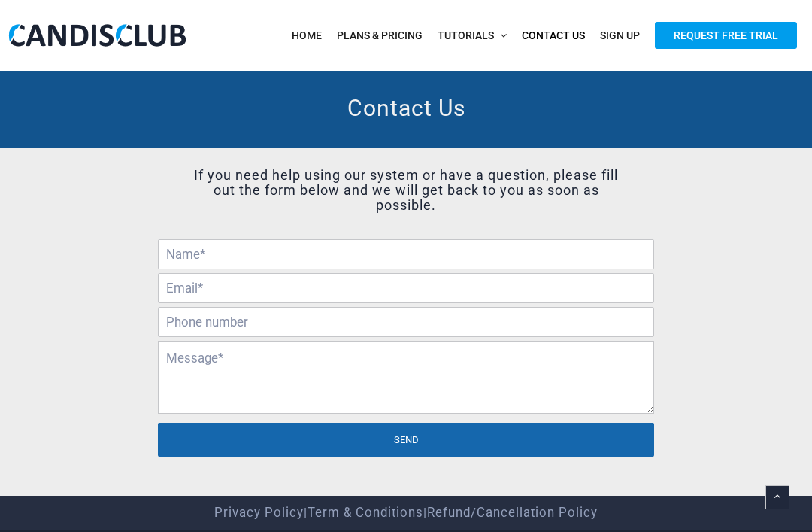 This screenshot has height=532, width=812. What do you see at coordinates (472, 36) in the screenshot?
I see `a: Tutorials` at bounding box center [472, 36].